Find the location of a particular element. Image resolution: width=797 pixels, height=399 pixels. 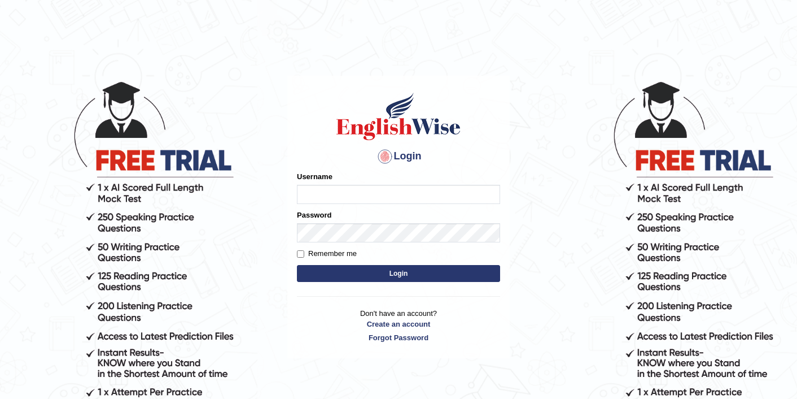

input: Remember me is located at coordinates (300, 254).